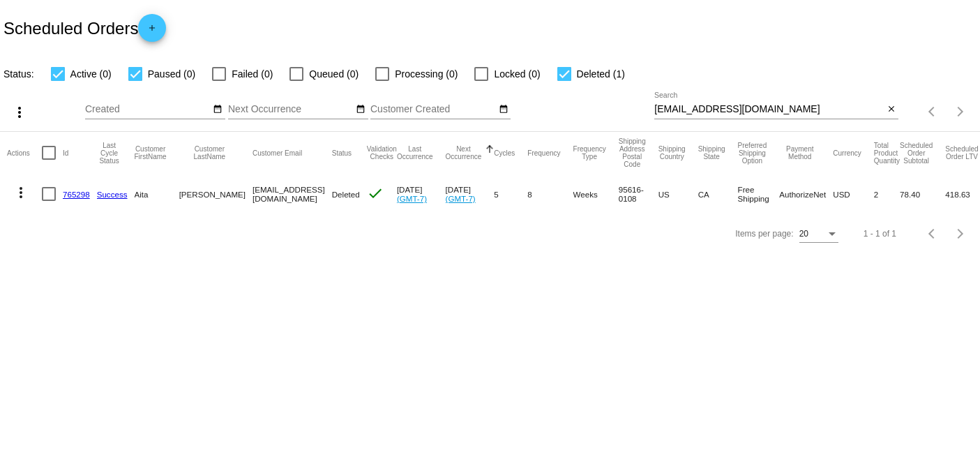  Describe the element at coordinates (433, 109) in the screenshot. I see `input: Customer Created` at that location.